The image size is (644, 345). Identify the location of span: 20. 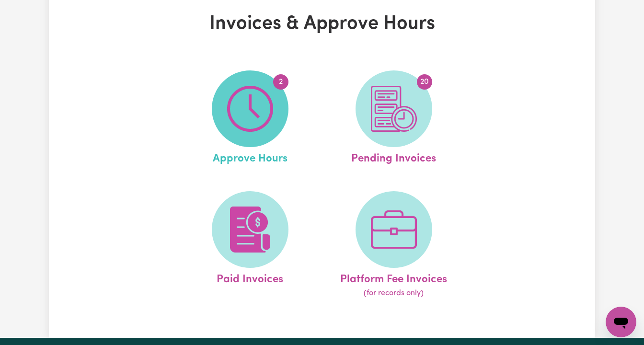
(425, 82).